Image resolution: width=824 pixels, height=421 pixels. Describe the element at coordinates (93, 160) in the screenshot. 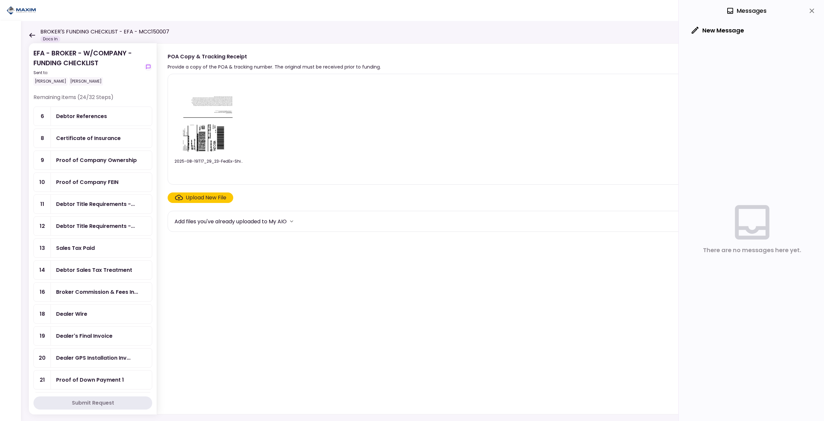

I see `a: 9Proof of Company Ownership` at that location.